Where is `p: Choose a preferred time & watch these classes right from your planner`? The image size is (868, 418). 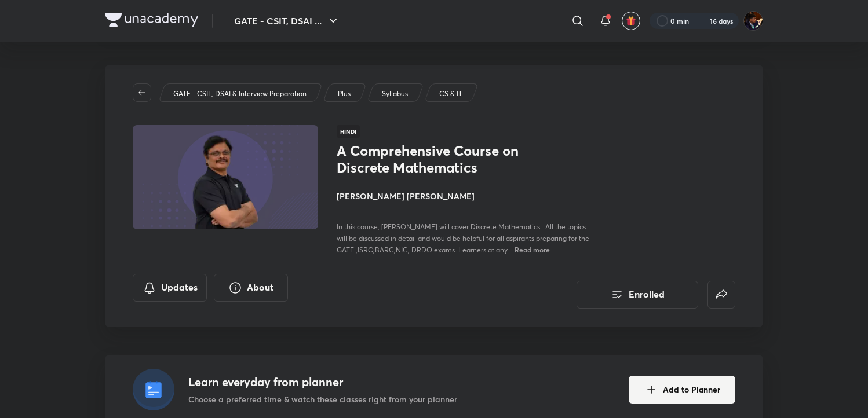 p: Choose a preferred time & watch these classes right from your planner is located at coordinates (323, 399).